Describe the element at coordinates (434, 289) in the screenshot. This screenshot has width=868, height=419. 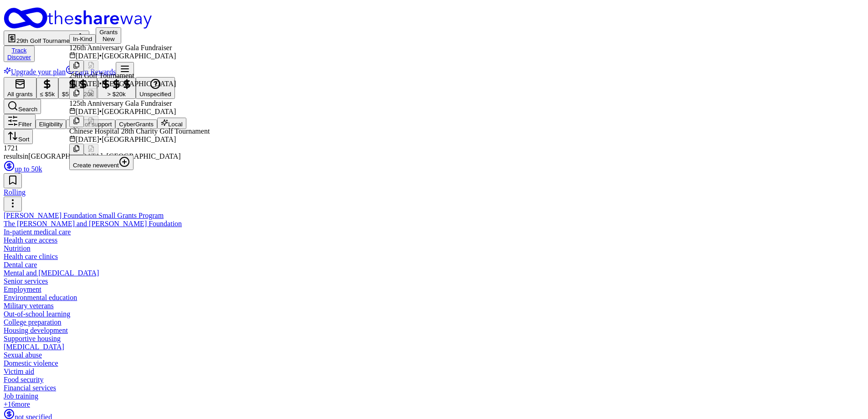
I see `div: Employment` at that location.